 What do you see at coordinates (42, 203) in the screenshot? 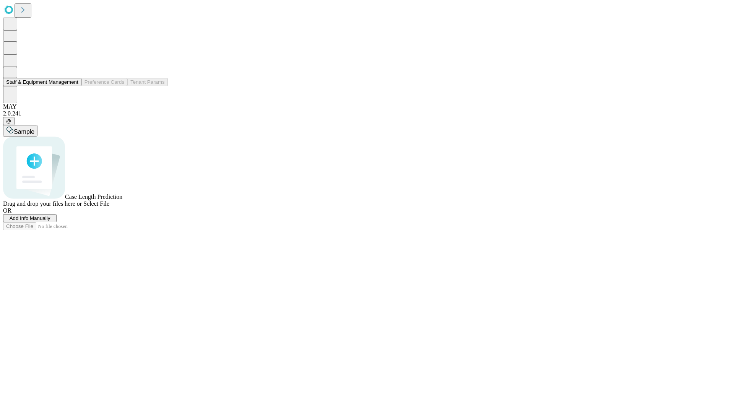
I see `span: Drag and drop your files here or` at bounding box center [42, 203].